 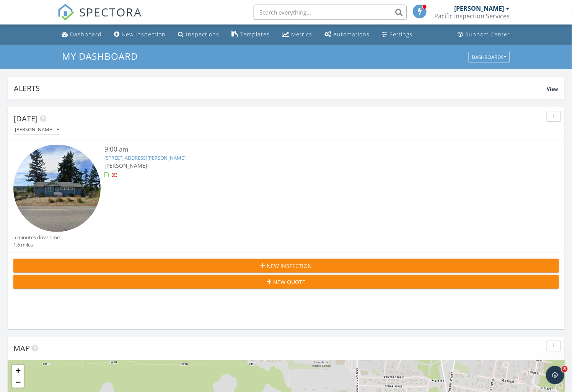 I want to click on div: 1.6 miles, so click(x=37, y=245).